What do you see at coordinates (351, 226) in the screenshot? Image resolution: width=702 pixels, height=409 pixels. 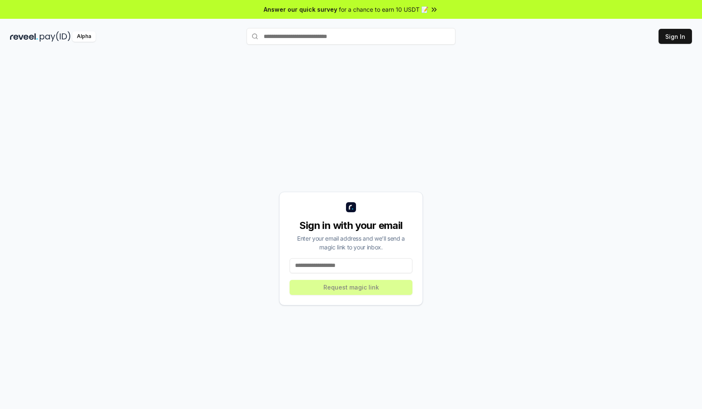 I see `div: Sign in with your email` at bounding box center [351, 226].